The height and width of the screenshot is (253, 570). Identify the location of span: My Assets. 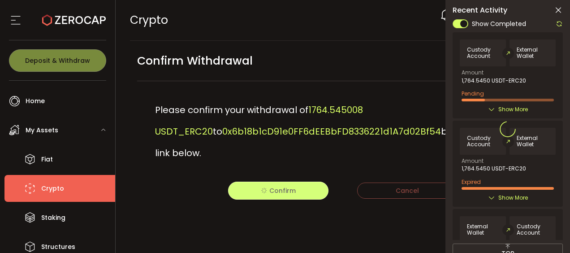
(42, 130).